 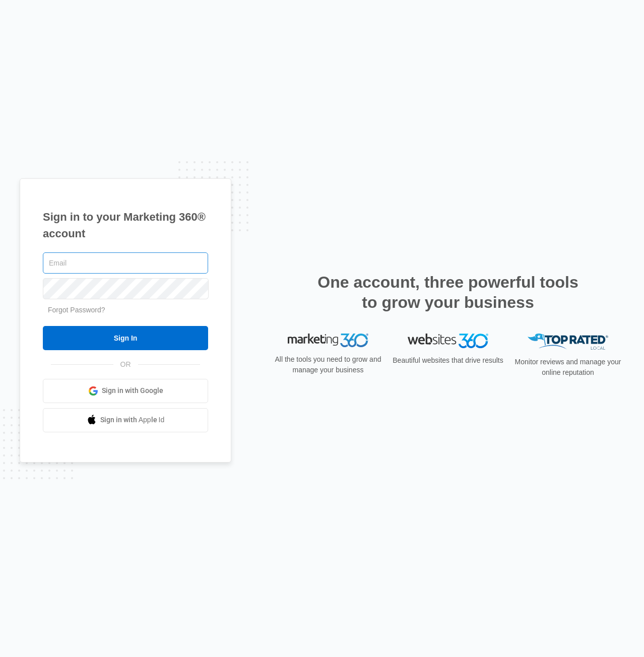 I want to click on img: Top Rated Local, so click(x=568, y=342).